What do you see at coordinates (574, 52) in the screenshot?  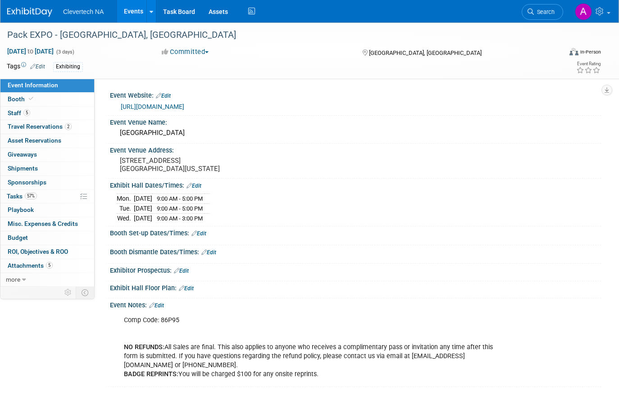 I see `img: Format-Inperson.png` at bounding box center [574, 52].